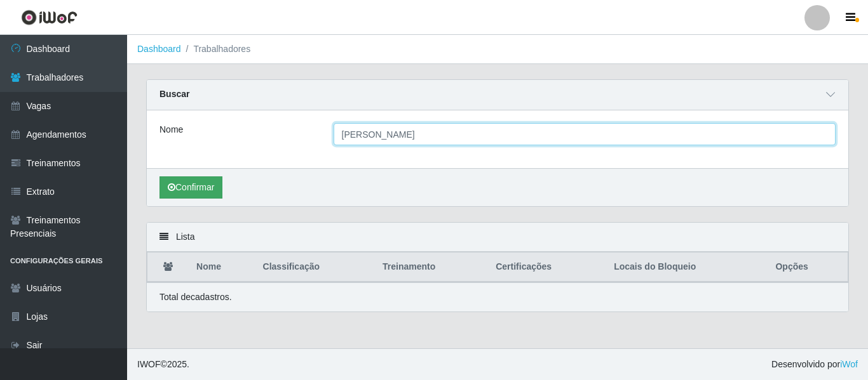 The height and width of the screenshot is (380, 868). I want to click on span: IWOF, so click(149, 364).